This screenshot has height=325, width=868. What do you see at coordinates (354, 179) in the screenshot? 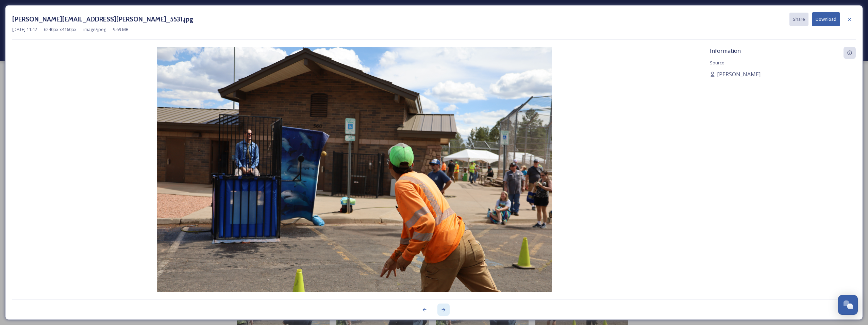
I see `img: Sarah.holditch%40flagstaffaz.gov-IMG_5531.jpg` at bounding box center [354, 179].